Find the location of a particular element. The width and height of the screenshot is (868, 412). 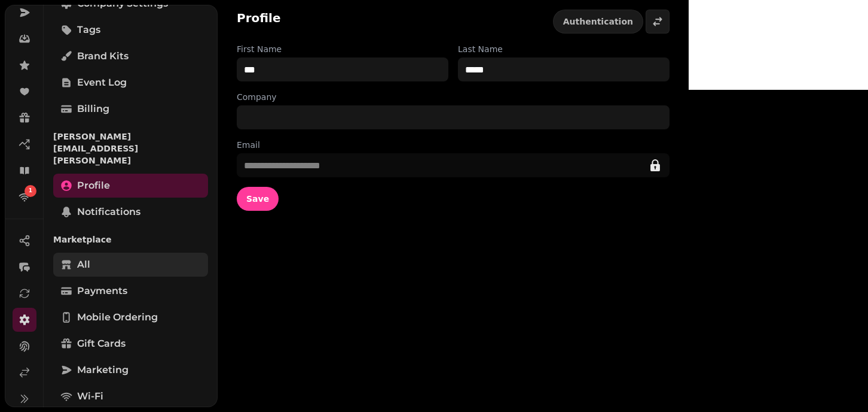

a: Brand Kits is located at coordinates (130, 57).